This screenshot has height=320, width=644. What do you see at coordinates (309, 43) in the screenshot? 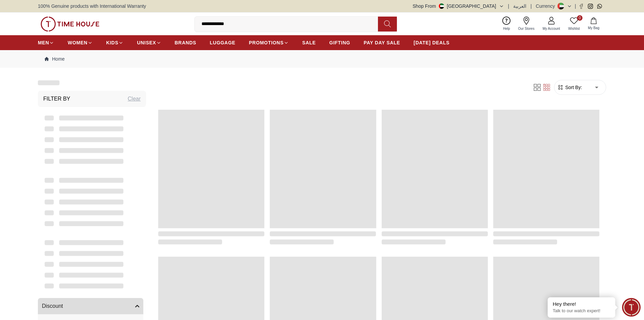
I see `span: SALE` at bounding box center [309, 43].